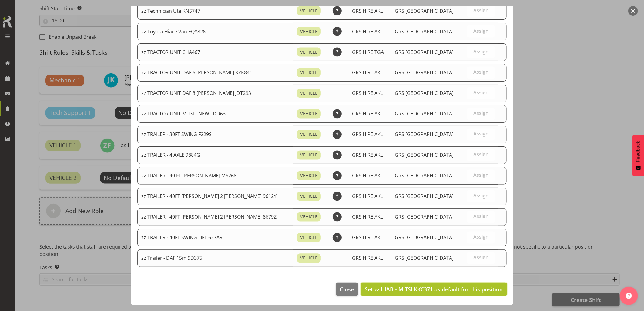 Image resolution: width=644 pixels, height=311 pixels. What do you see at coordinates (368, 52) in the screenshot?
I see `span: GRS HIRE TGA` at bounding box center [368, 52].